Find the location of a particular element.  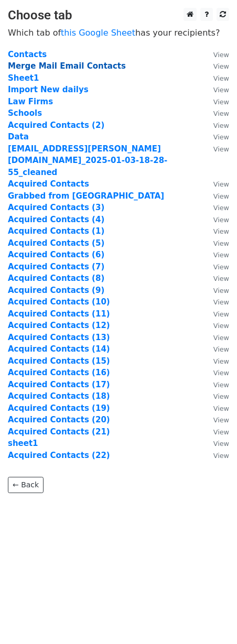

strong: Acquired Contacts (17) is located at coordinates (59, 385).